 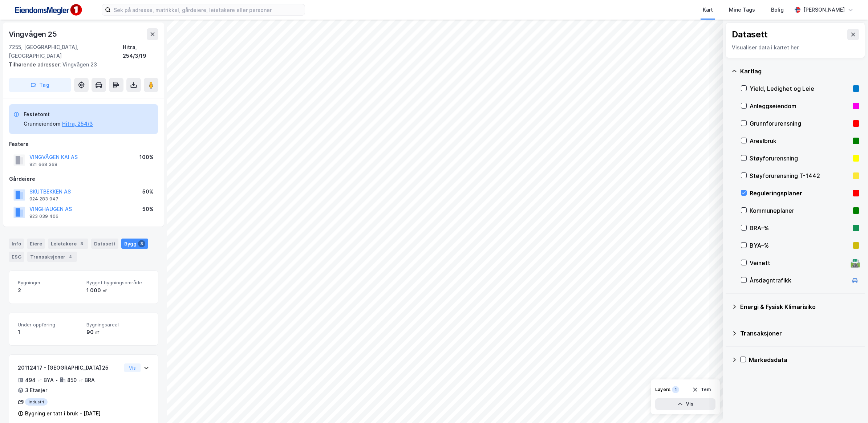 I want to click on div: Grunnforurensning, so click(x=800, y=124).